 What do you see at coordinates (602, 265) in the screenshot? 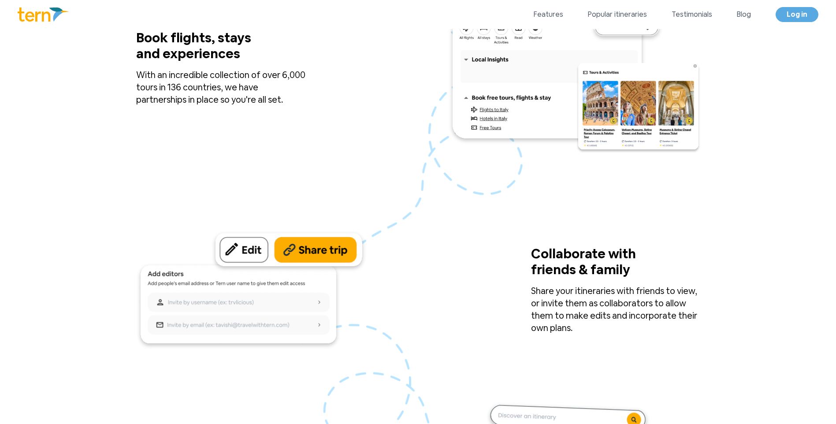
I see `p: Collaborate with friends & family` at bounding box center [602, 265].